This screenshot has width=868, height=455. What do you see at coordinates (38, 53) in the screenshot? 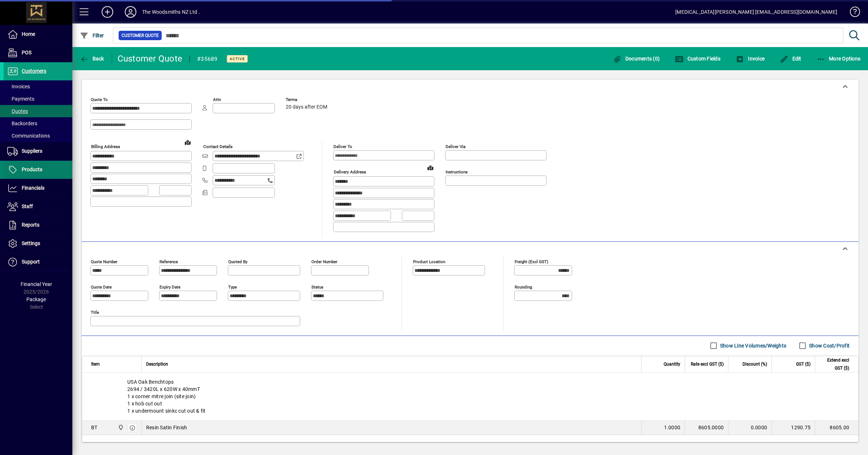
I see `a: POS` at bounding box center [38, 53].